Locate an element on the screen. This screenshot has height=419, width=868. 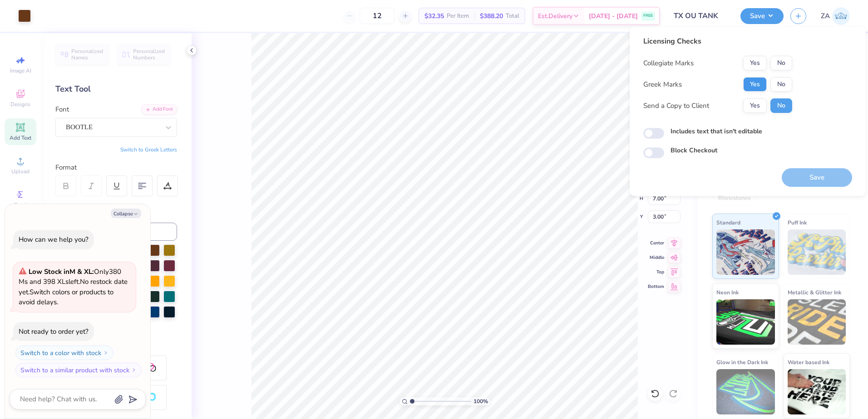
span: $32.35 is located at coordinates (434, 16).